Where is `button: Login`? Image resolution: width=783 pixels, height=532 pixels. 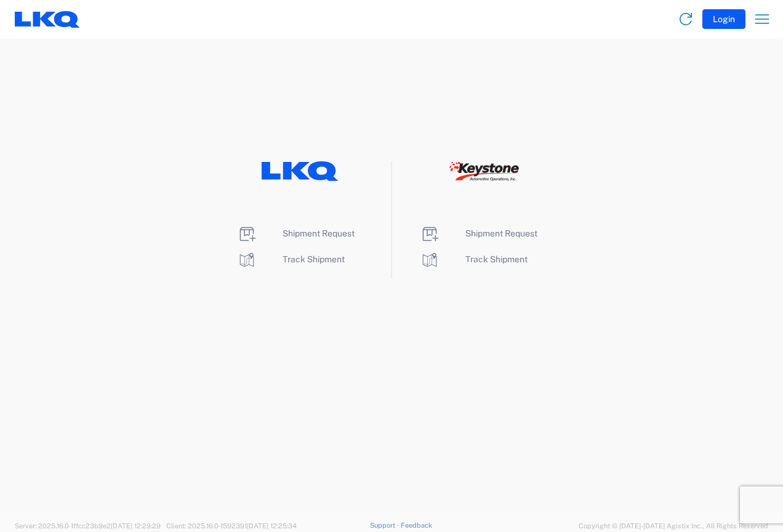 button: Login is located at coordinates (724, 19).